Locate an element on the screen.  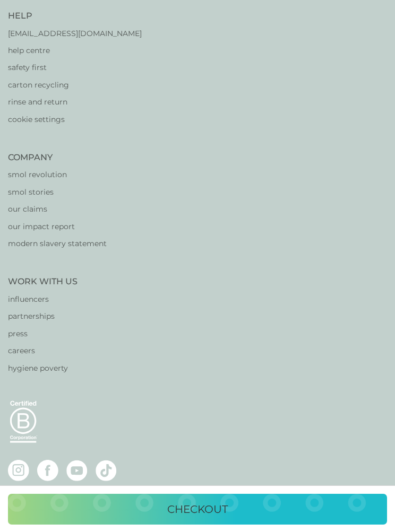
a: careers is located at coordinates (43, 350).